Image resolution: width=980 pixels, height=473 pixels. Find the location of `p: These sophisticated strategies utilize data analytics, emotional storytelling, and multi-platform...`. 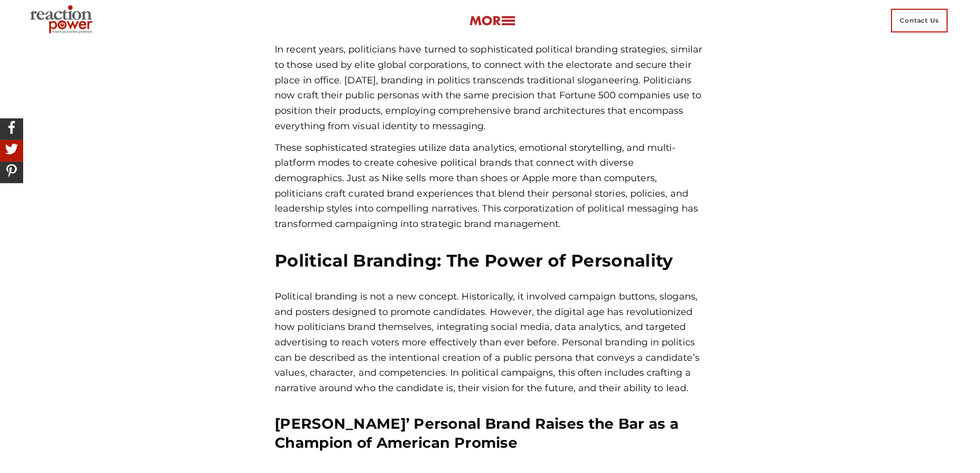

p: These sophisticated strategies utilize data analytics, emotional storytelling, and multi-platform... is located at coordinates (489, 186).